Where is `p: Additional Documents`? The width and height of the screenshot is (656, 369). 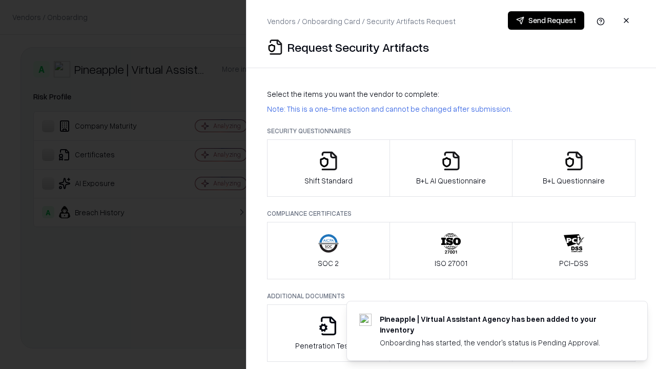 p: Additional Documents is located at coordinates (451, 296).